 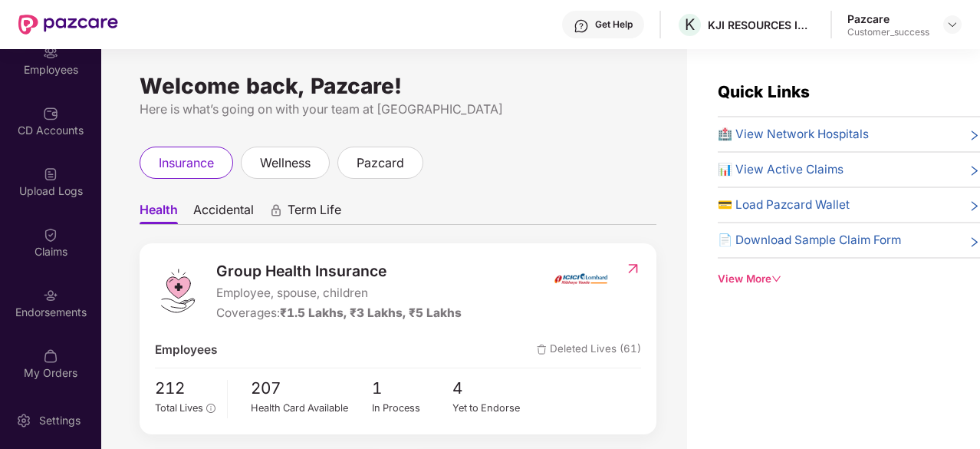 I want to click on img: logo, so click(x=178, y=291).